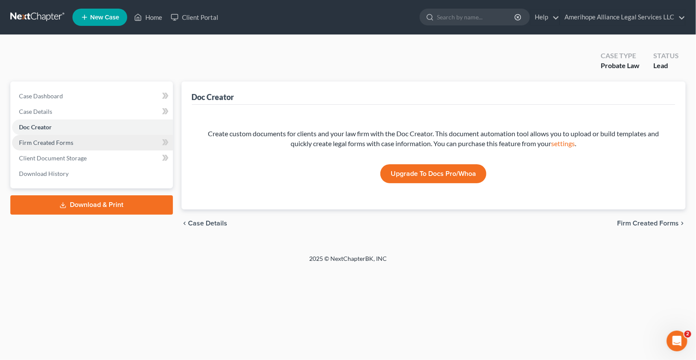 This screenshot has height=360, width=696. Describe the element at coordinates (651, 223) in the screenshot. I see `button: Firm Created Forms chevron_right` at that location.